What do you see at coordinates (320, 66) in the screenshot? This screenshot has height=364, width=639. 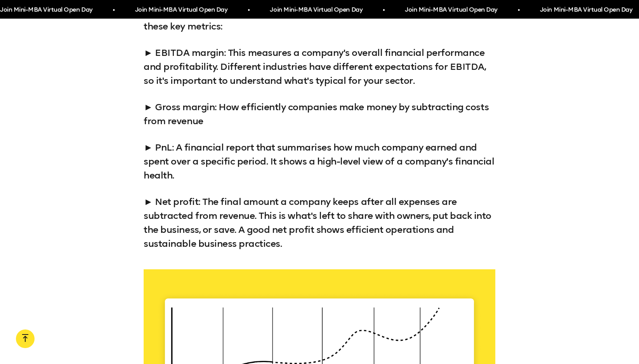 I see `p: ► EBITDA margin: This measures a company's overall financial performance and profitability. Diffe...` at bounding box center [320, 66].